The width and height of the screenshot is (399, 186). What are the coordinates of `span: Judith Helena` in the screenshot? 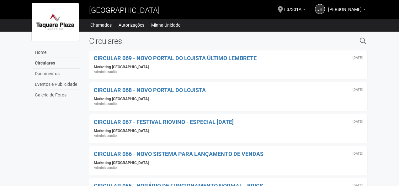 It's located at (345, 6).